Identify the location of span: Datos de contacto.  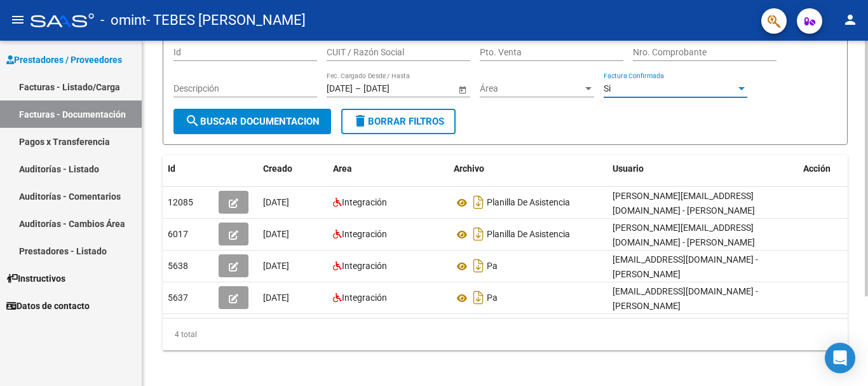
(48, 306).